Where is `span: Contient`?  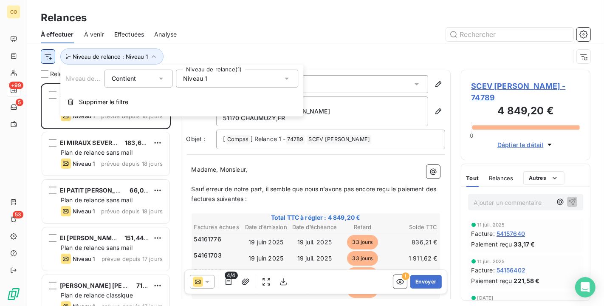
span: Contient is located at coordinates (124, 78).